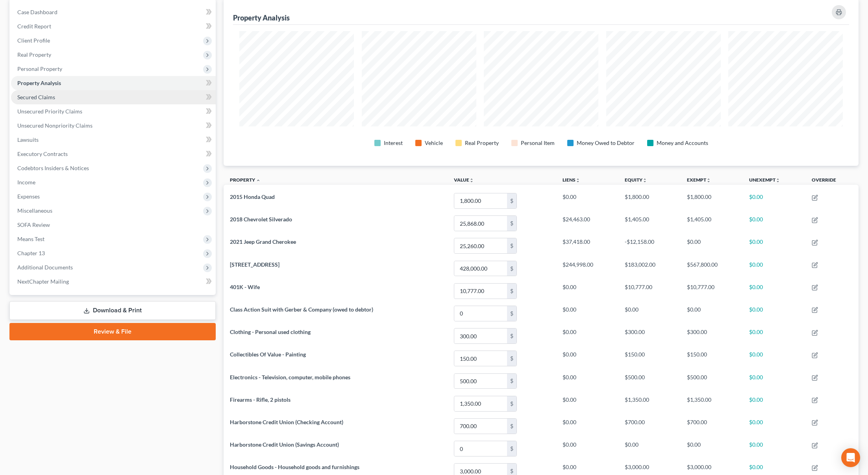 The height and width of the screenshot is (475, 868). I want to click on span: Unsecured Priority Claims, so click(50, 111).